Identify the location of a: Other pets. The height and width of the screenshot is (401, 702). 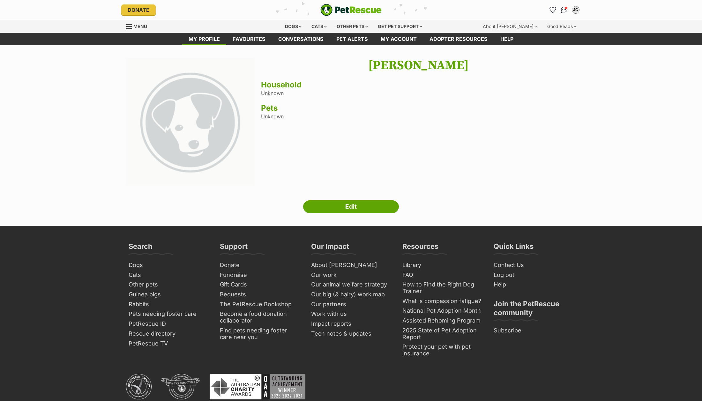
(168, 285).